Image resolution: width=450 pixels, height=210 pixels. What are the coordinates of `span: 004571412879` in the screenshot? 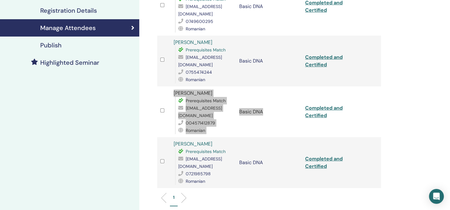 It's located at (200, 123).